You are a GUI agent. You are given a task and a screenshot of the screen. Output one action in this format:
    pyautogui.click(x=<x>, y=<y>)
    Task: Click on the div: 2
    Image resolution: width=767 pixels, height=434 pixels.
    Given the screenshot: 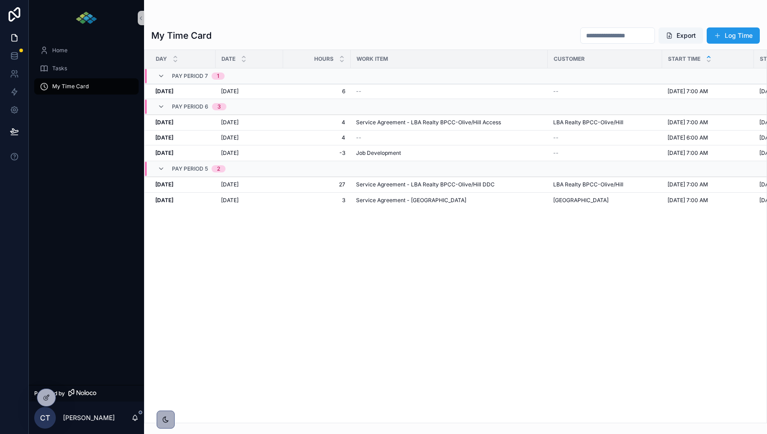 What is the action you would take?
    pyautogui.click(x=218, y=169)
    